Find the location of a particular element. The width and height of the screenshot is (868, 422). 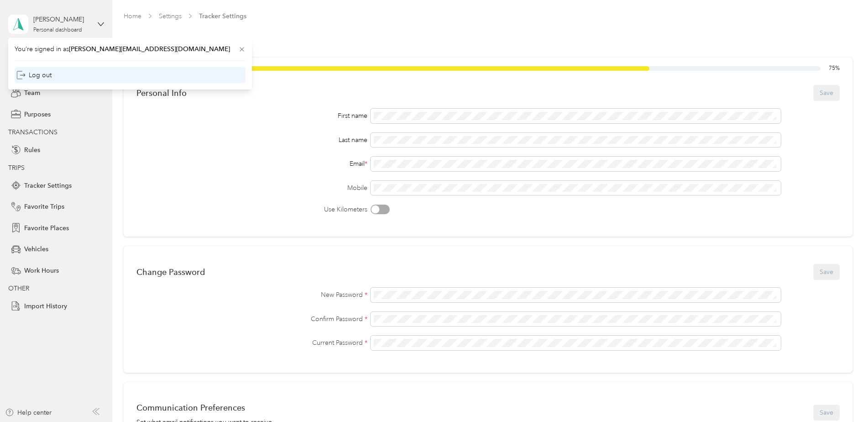

div: Log out is located at coordinates (34, 75).